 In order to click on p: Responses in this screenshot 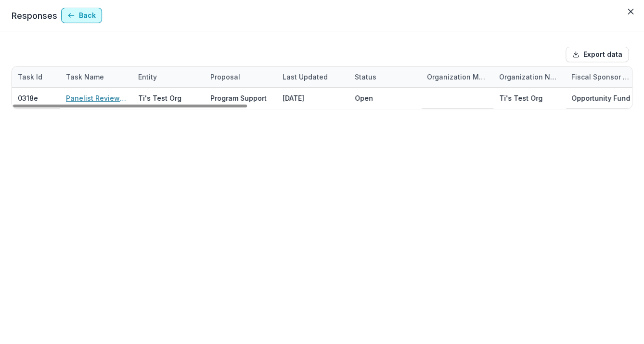, I will do `click(34, 15)`.